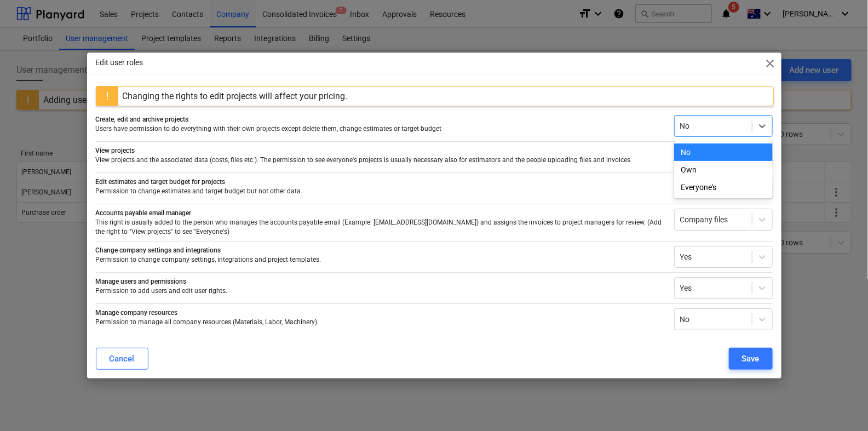 The image size is (868, 431). I want to click on div: Changing the rights to edit projects will affect your pricing., so click(235, 96).